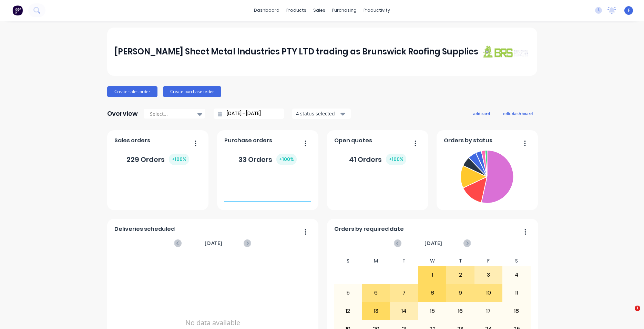  Describe the element at coordinates (344, 10) in the screenshot. I see `div: purchasing` at that location.